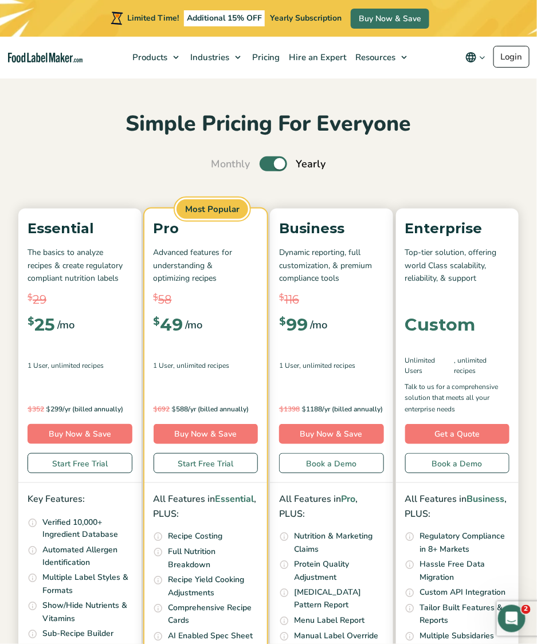 This screenshot has height=644, width=537. I want to click on span: Pro, so click(348, 499).